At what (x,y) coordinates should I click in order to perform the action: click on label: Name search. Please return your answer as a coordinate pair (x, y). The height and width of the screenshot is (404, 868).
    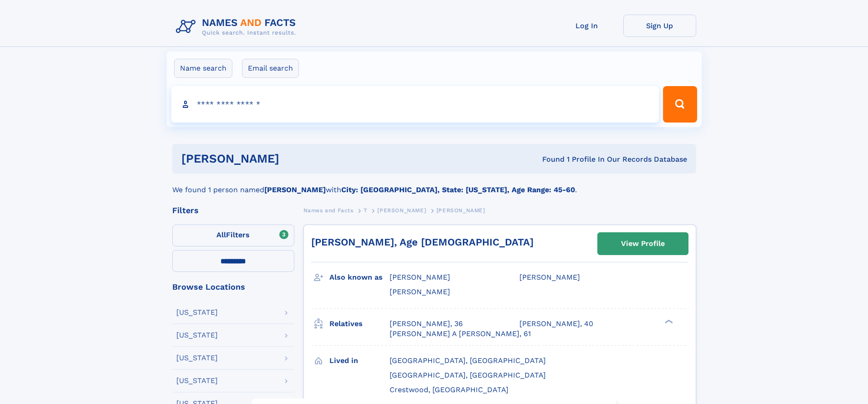
    Looking at the image, I should click on (203, 68).